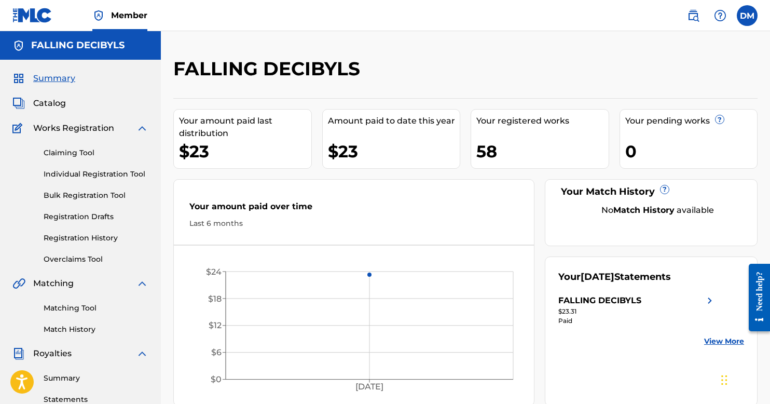 This screenshot has height=404, width=770. Describe the element at coordinates (614, 276) in the screenshot. I see `div: Your Statements` at that location.